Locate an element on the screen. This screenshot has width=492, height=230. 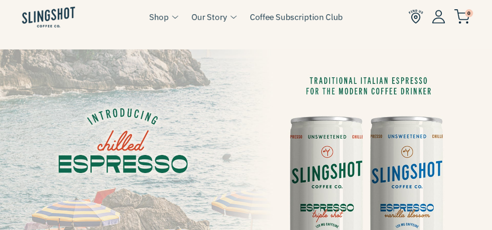
a: Coffee Subscription Club is located at coordinates (296, 17).